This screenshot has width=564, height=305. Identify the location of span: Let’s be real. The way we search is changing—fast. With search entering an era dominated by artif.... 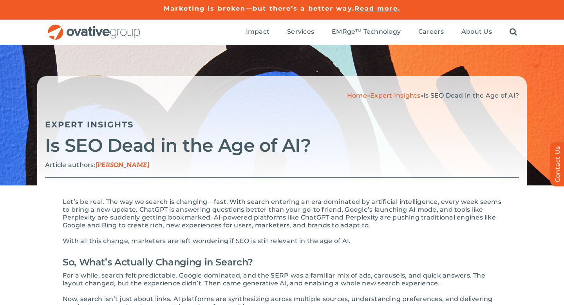
(282, 213).